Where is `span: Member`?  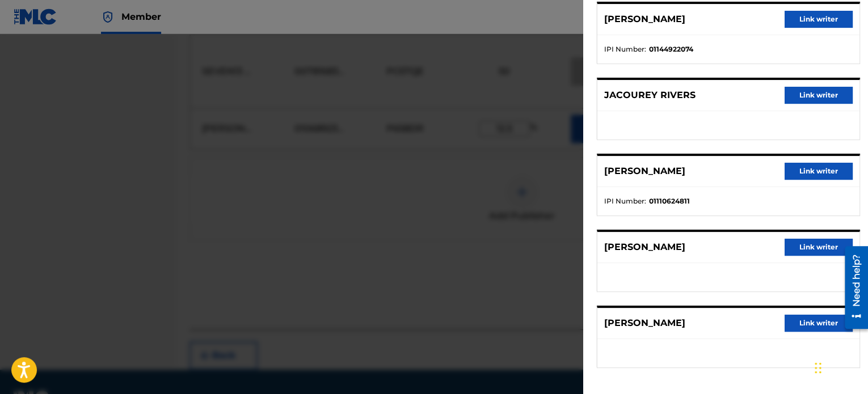 span: Member is located at coordinates (141, 16).